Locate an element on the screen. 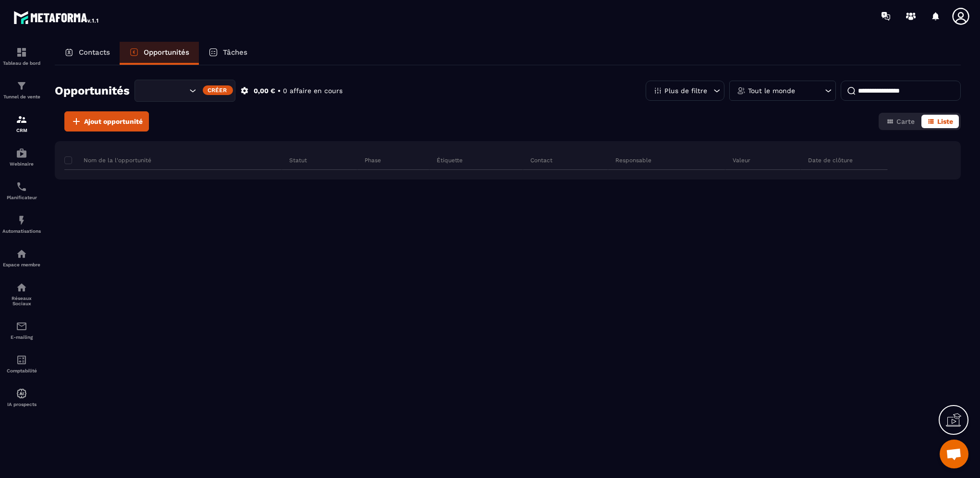 The width and height of the screenshot is (980, 478). p: Tunnel de vente is located at coordinates (22, 97).